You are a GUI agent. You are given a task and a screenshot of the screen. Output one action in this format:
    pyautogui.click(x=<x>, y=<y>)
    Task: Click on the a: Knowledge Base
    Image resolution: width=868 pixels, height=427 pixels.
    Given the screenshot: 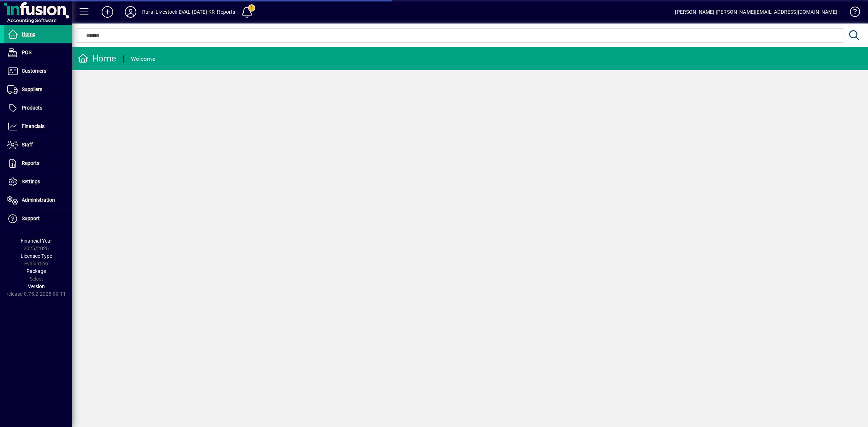 What is the action you would take?
    pyautogui.click(x=851, y=13)
    